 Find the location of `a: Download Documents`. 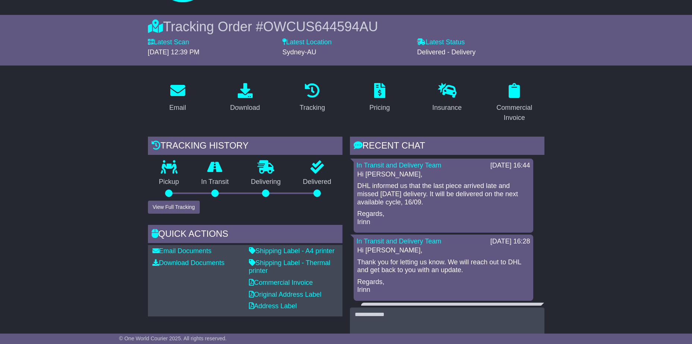

a: Download Documents is located at coordinates (188, 263).